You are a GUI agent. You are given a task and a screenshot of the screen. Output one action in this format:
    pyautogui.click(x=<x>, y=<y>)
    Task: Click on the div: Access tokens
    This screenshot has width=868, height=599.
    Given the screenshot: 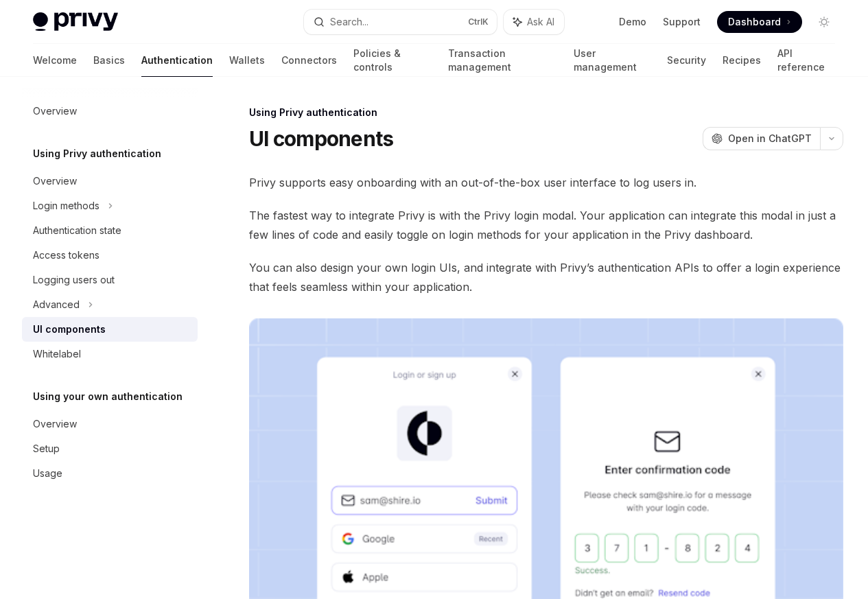 What is the action you would take?
    pyautogui.click(x=66, y=255)
    